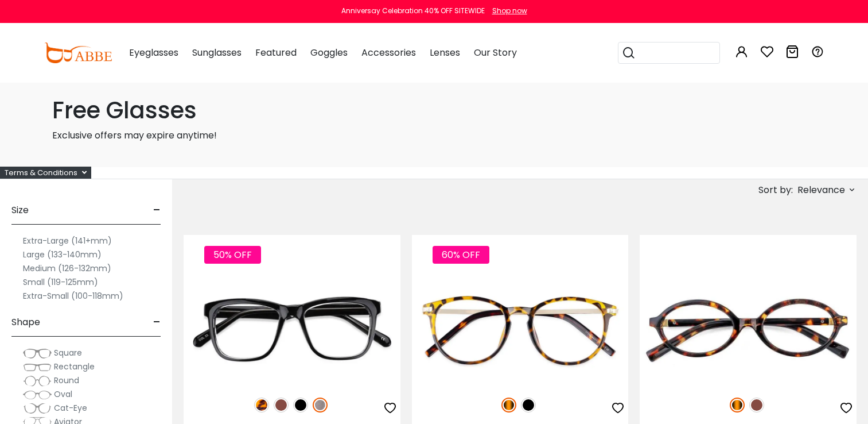  I want to click on a: Tortoise Knowledge - Acetate ,Universal Bridge Fit, so click(748, 330).